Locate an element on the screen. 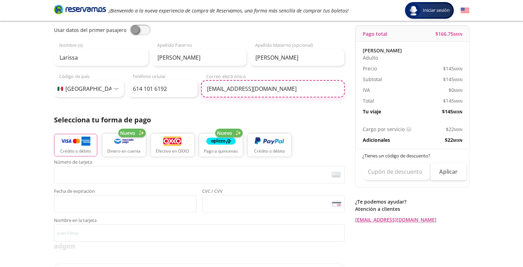 The width and height of the screenshot is (523, 267). p: Adicionales is located at coordinates (377, 140).